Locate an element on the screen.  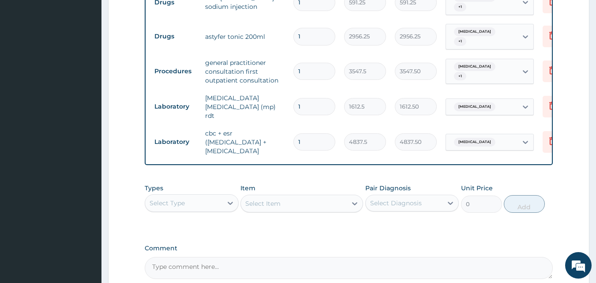
label: Comment is located at coordinates (349, 248).